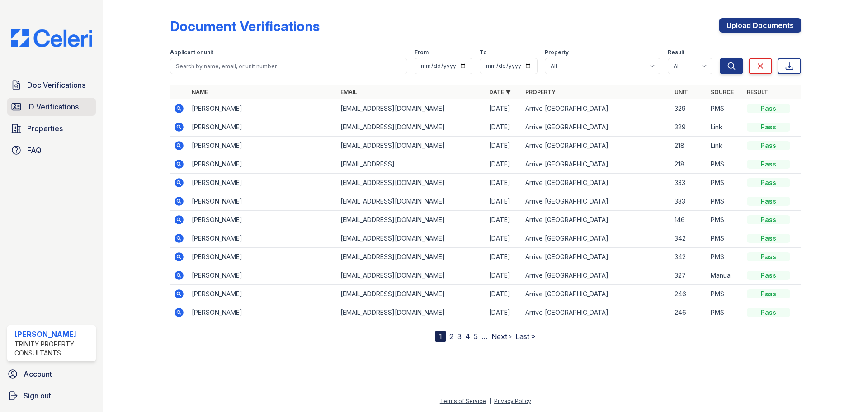  Describe the element at coordinates (689, 313) in the screenshot. I see `td: 246` at that location.